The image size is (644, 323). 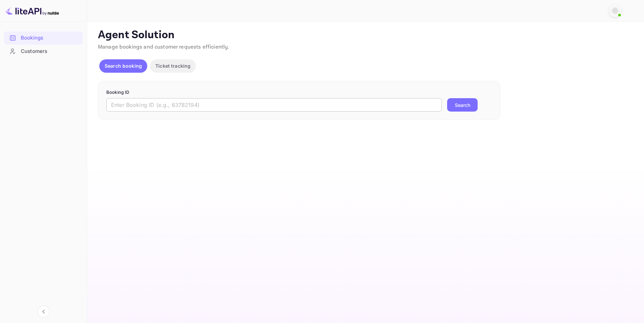 What do you see at coordinates (274, 105) in the screenshot?
I see `input: Enter Booking ID (e.g., 63782194)` at bounding box center [274, 105].